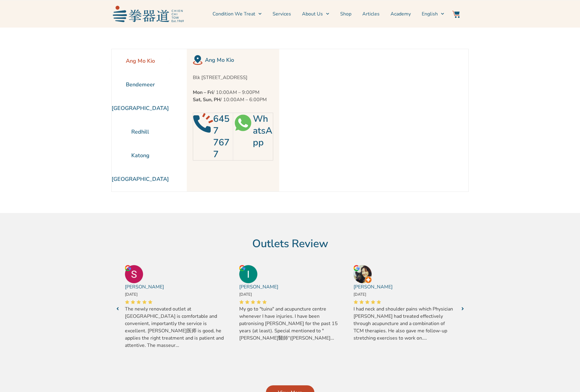 The width and height of the screenshot is (580, 392). I want to click on h2: Outlets Review, so click(290, 244).